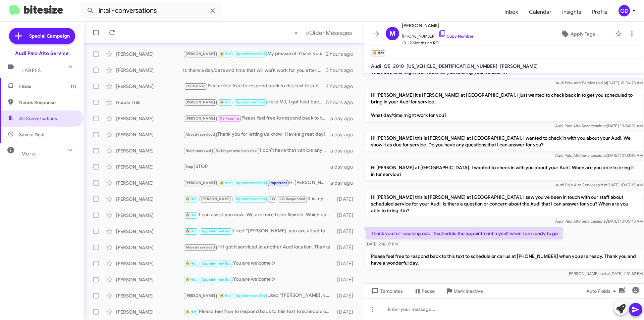  What do you see at coordinates (378, 53) in the screenshot?
I see `small: 🔥 Hot` at bounding box center [378, 53].